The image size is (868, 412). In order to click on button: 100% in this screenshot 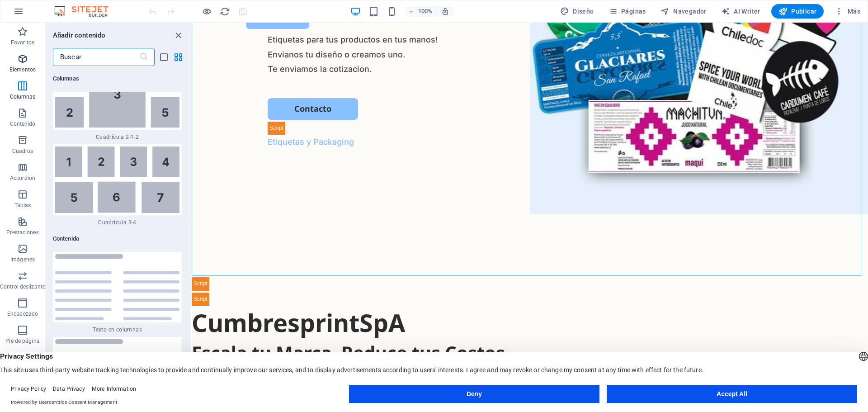, I will do `click(420, 11)`.